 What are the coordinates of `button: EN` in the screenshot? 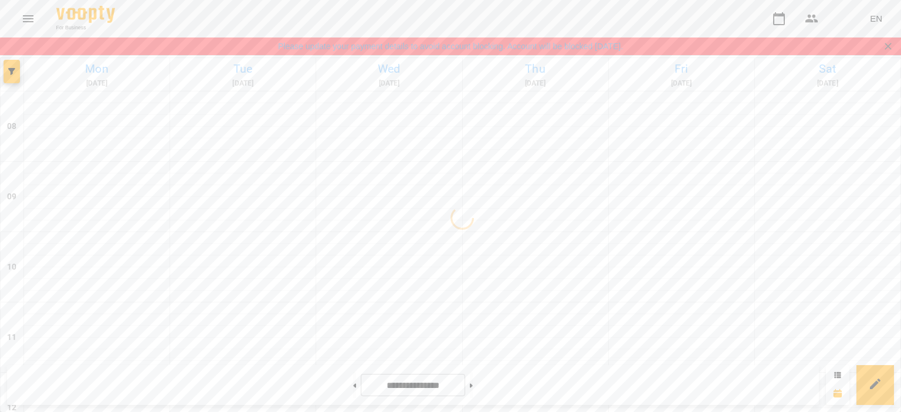 It's located at (876, 18).